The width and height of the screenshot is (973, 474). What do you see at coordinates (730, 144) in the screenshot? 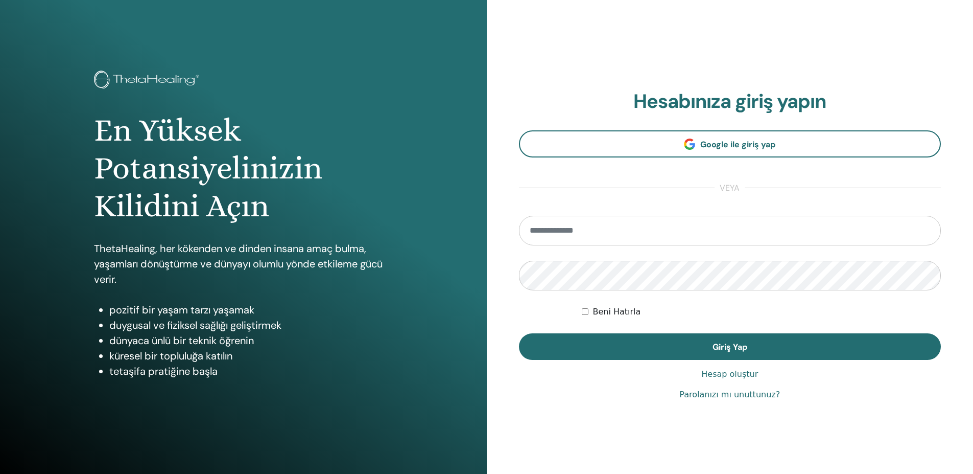
I see `a: Google ile giriş yap` at bounding box center [730, 144].